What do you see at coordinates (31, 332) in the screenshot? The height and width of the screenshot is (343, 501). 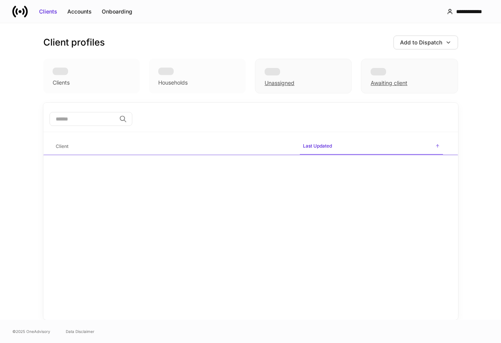 I see `span: © 2025 OneAdvisory` at bounding box center [31, 332].